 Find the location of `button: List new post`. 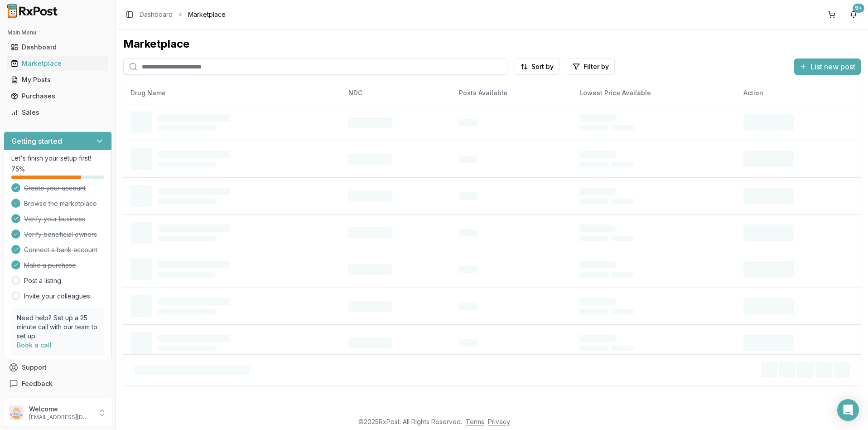

button: List new post is located at coordinates (827, 67).